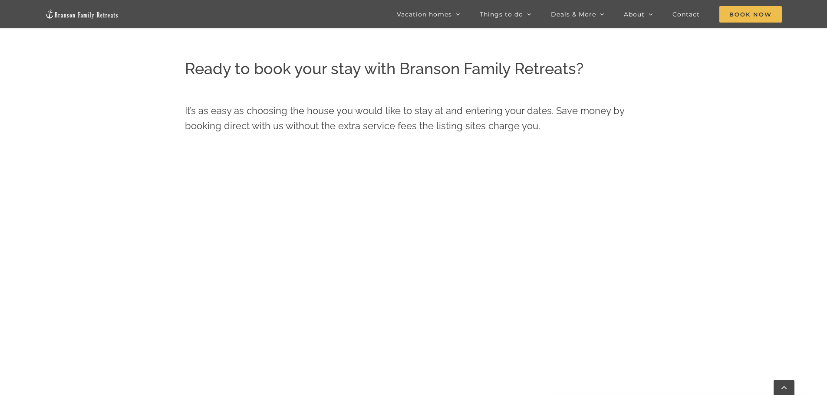  Describe the element at coordinates (424, 14) in the screenshot. I see `span: Vacation homes` at that location.